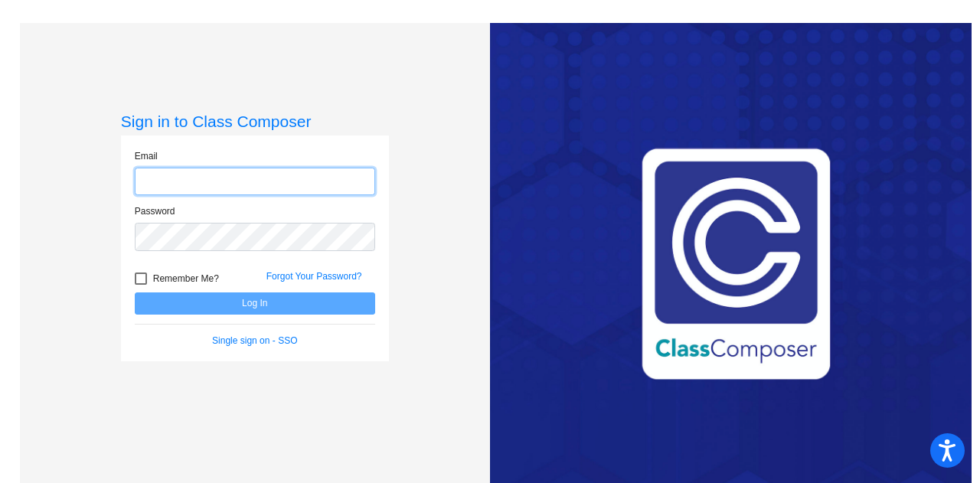  Describe the element at coordinates (255, 303) in the screenshot. I see `button: Log In` at that location.